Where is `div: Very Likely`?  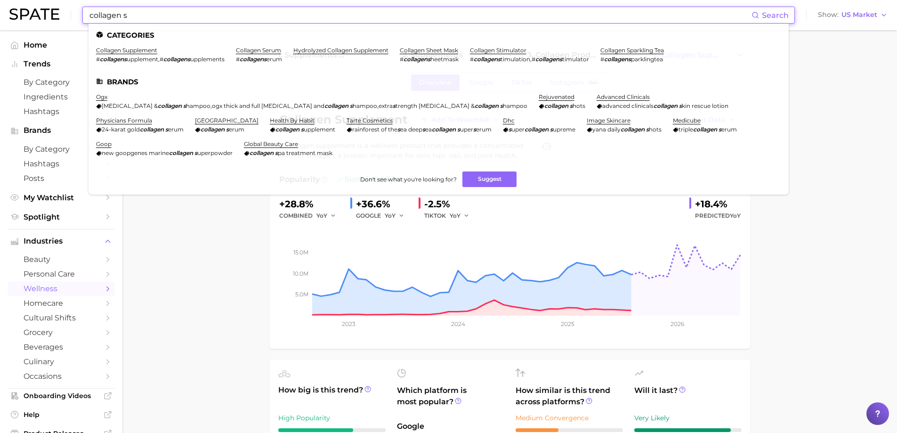
div: Very Likely is located at coordinates (688, 418).